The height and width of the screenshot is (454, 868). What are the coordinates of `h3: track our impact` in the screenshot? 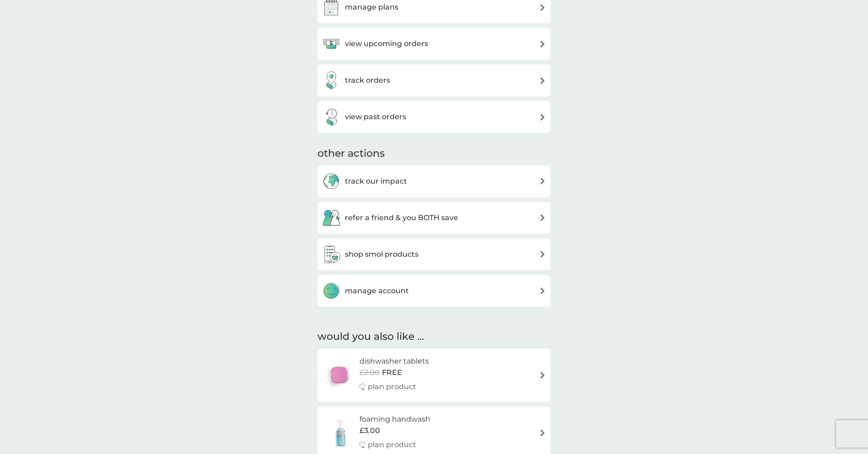 It's located at (376, 181).